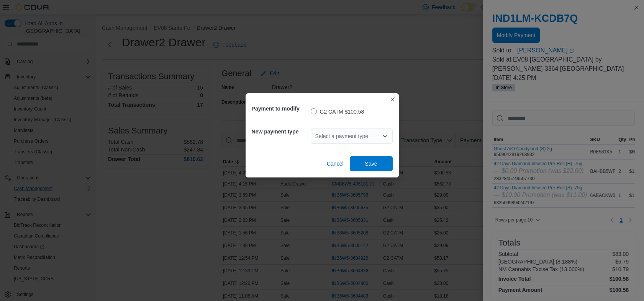 Image resolution: width=644 pixels, height=301 pixels. I want to click on span: Cancel, so click(335, 164).